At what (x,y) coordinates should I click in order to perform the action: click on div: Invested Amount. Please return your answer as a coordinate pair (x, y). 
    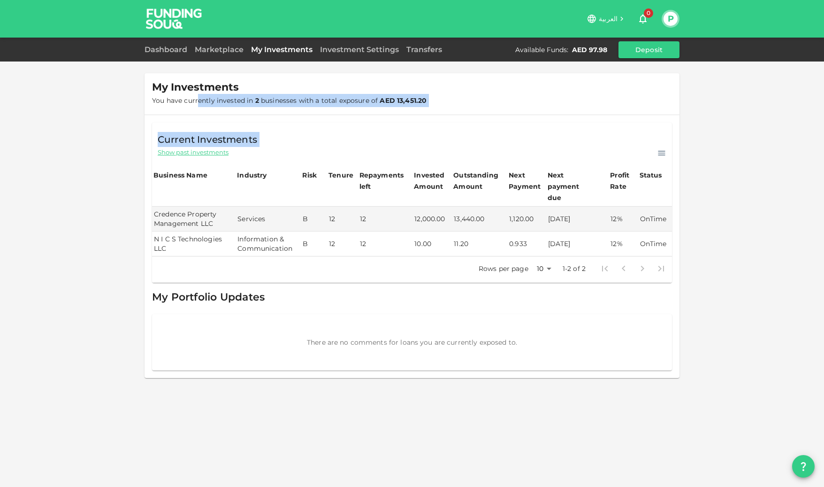
    Looking at the image, I should click on (432, 181).